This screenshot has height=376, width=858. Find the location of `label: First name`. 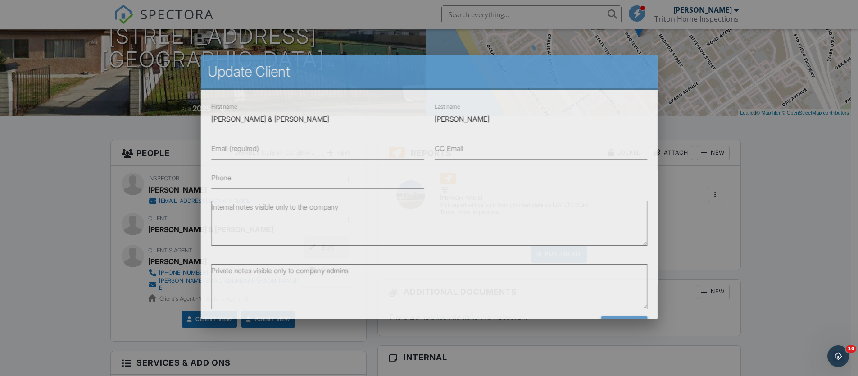

label: First name is located at coordinates (224, 107).